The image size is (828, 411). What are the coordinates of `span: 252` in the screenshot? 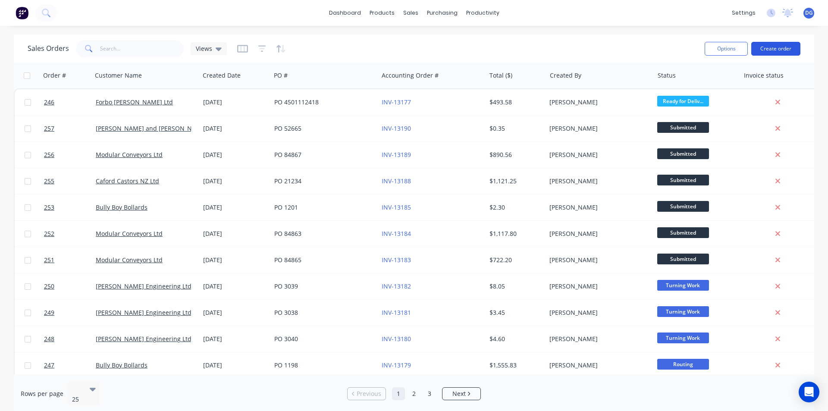 It's located at (49, 234).